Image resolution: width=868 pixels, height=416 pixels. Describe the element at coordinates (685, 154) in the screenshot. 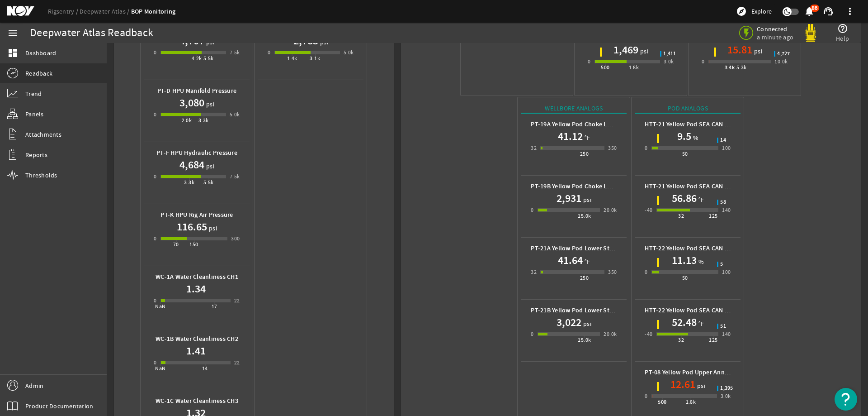

I see `div: 50` at that location.